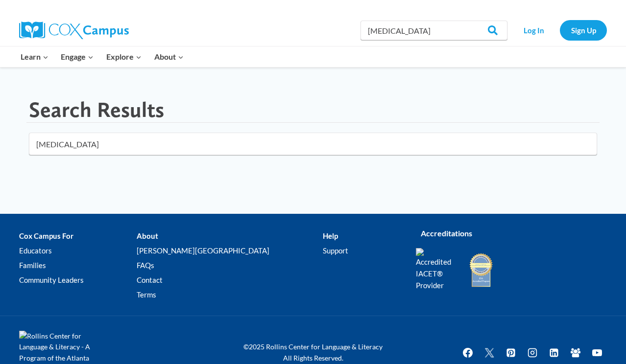  Describe the element at coordinates (169, 57) in the screenshot. I see `span: About` at that location.